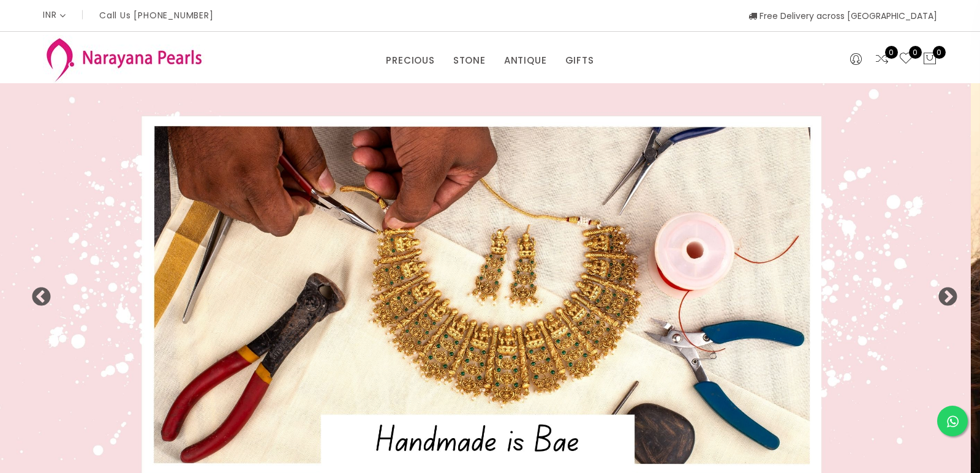  Describe the element at coordinates (526, 60) in the screenshot. I see `a: ANTIQUE` at that location.